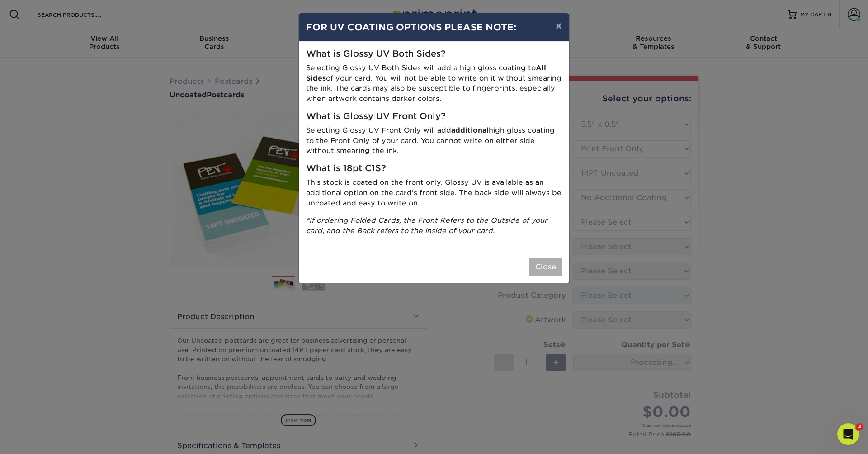 Image resolution: width=868 pixels, height=454 pixels. What do you see at coordinates (426, 73) in the screenshot?
I see `strong: All Sides` at bounding box center [426, 73].